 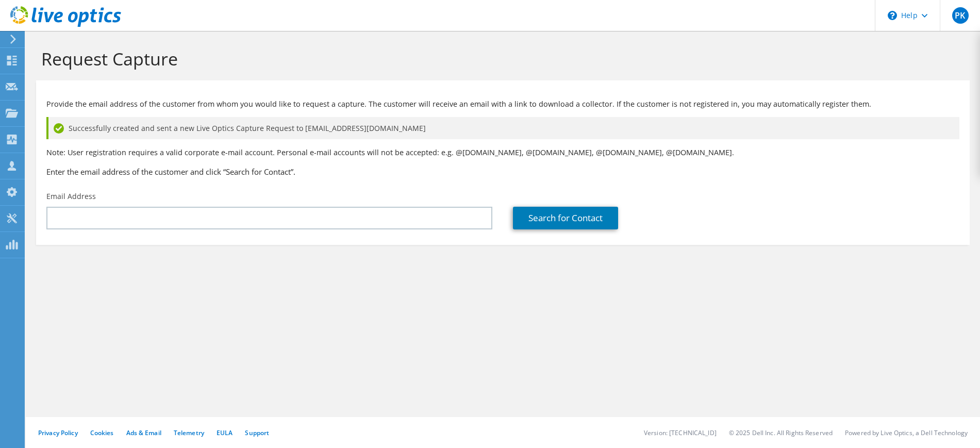 What do you see at coordinates (502, 153) in the screenshot?
I see `p: Note: User registration requires a valid corporate e-mail account. Personal e-mail accounts will ...` at bounding box center [502, 153].